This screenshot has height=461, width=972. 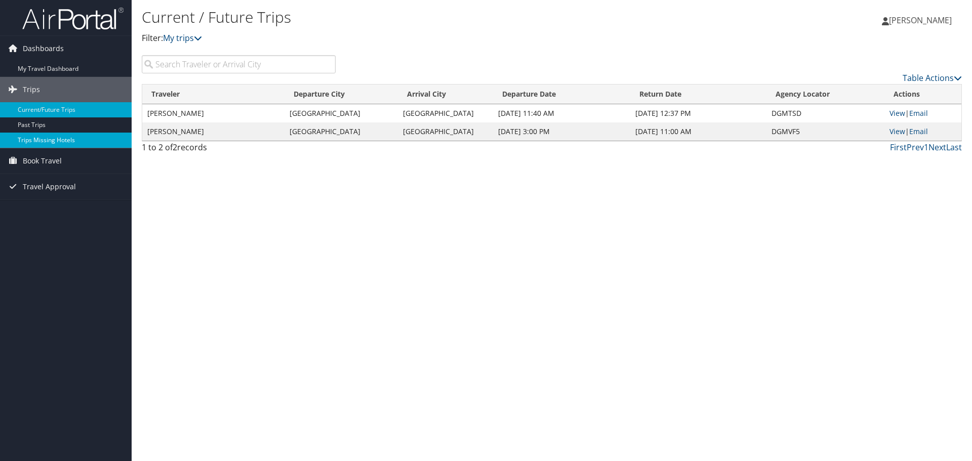 I want to click on th: Actions, so click(x=923, y=94).